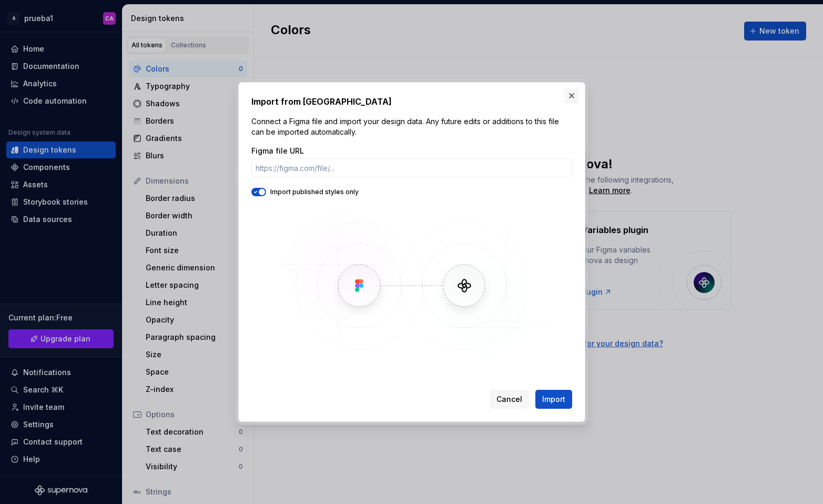 The width and height of the screenshot is (823, 504). What do you see at coordinates (412, 168) in the screenshot?
I see `input: https://figma.com/file/...` at bounding box center [412, 168].